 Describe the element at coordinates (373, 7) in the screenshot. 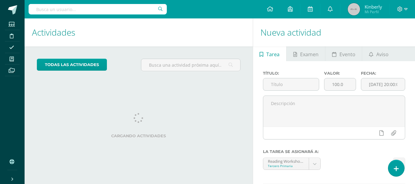

I see `span: Kinberly` at that location.